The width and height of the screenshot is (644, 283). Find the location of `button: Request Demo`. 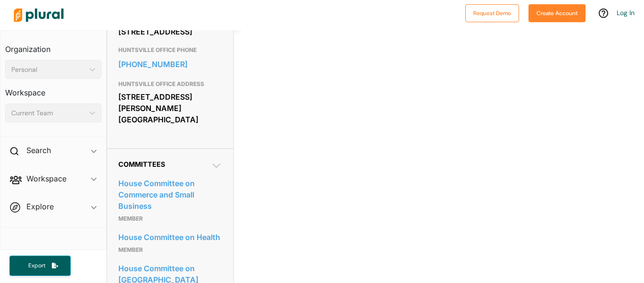

button: Request Demo is located at coordinates (492, 13).